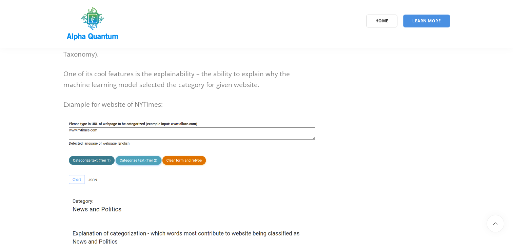 This screenshot has height=250, width=513. What do you see at coordinates (381, 21) in the screenshot?
I see `a: Home` at bounding box center [381, 21].